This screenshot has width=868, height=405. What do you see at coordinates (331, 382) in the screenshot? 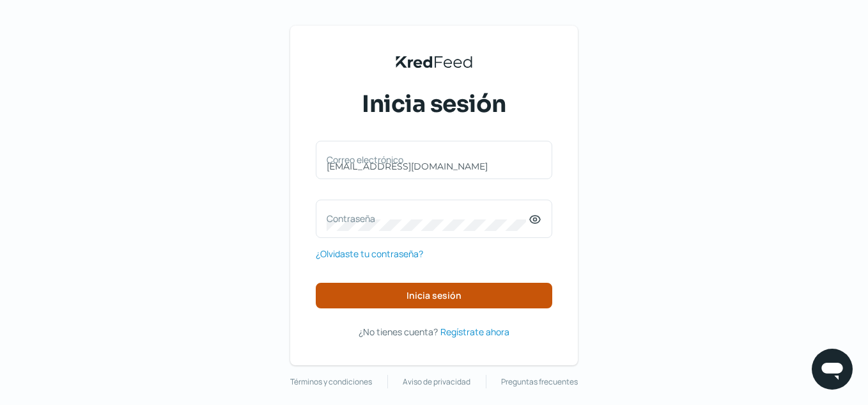
I see `a: Términos y condiciones` at bounding box center [331, 382].